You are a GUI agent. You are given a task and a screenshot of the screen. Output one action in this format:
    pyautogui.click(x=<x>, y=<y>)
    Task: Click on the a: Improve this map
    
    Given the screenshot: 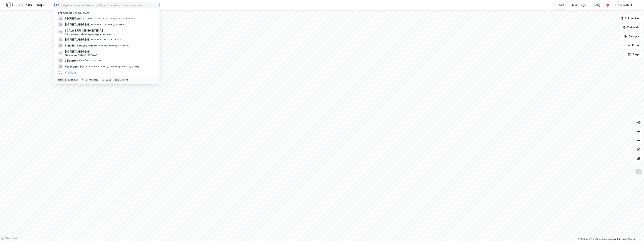 What is the action you would take?
    pyautogui.click(x=617, y=239)
    